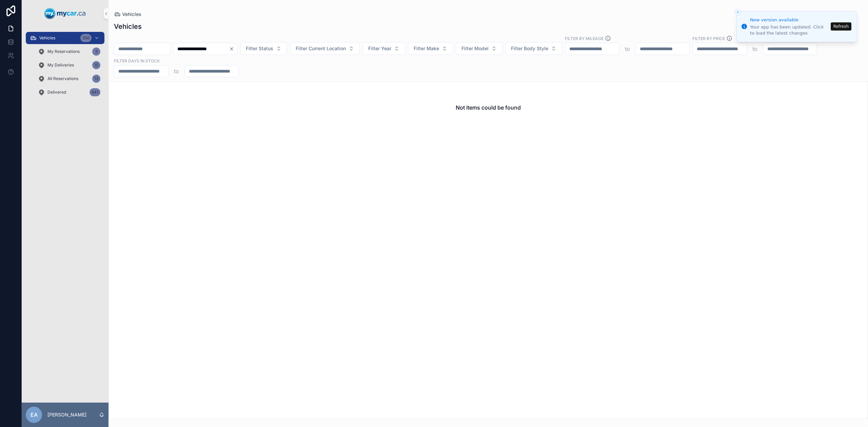  I want to click on button: Refresh, so click(841, 27).